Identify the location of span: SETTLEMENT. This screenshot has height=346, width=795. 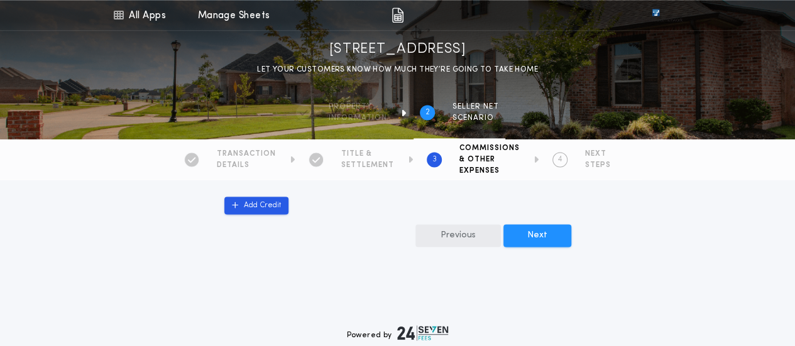
(368, 165).